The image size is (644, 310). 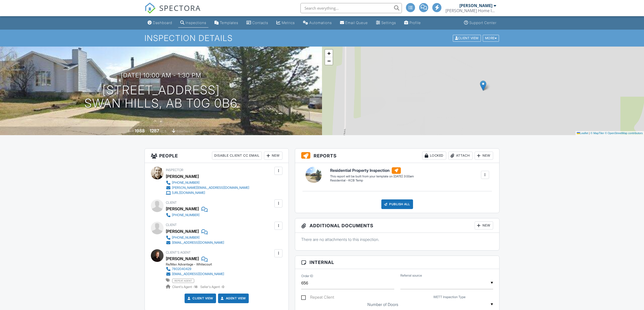 What do you see at coordinates (233, 298) in the screenshot?
I see `a: Agent View` at bounding box center [233, 298].